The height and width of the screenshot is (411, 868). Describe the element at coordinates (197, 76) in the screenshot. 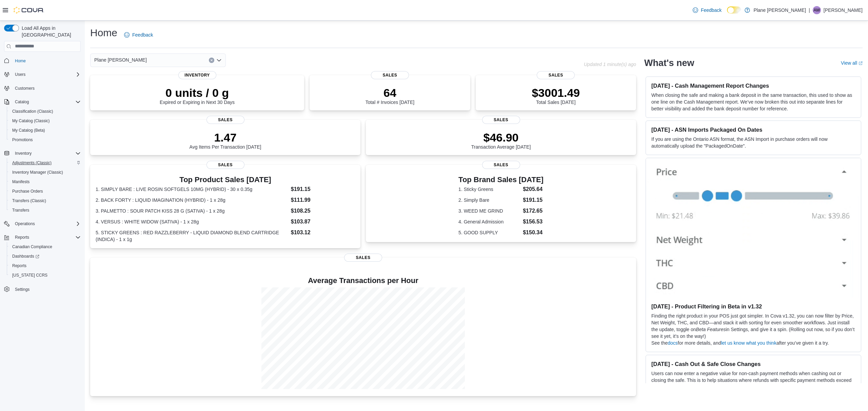

I see `span: Inventory` at that location.